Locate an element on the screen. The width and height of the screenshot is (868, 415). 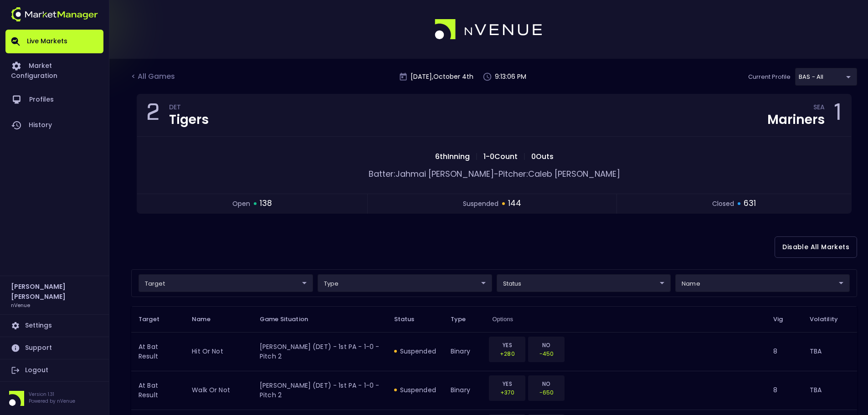
span: suspended is located at coordinates (481, 204).